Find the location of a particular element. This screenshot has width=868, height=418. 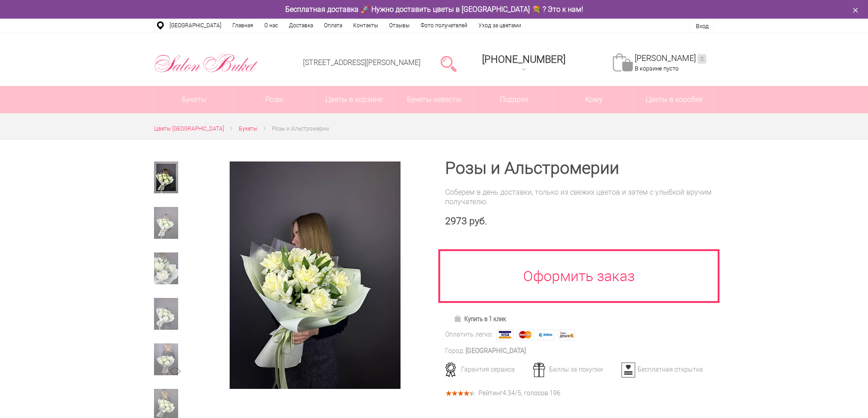

a: Букеты невесты is located at coordinates (434, 100).